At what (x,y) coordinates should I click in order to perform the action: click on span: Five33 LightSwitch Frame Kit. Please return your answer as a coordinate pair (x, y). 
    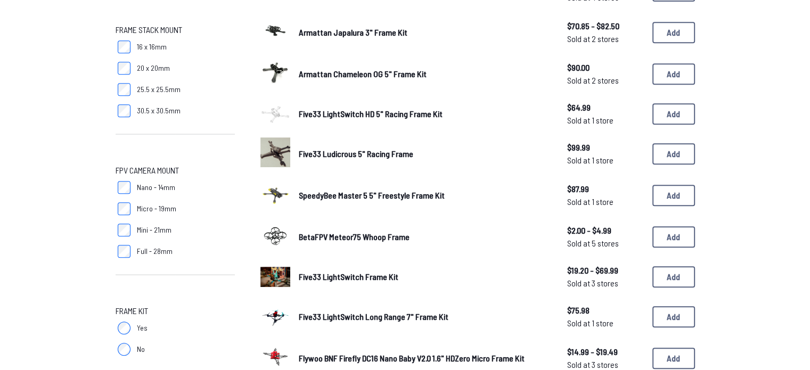
    Looking at the image, I should click on (348, 276).